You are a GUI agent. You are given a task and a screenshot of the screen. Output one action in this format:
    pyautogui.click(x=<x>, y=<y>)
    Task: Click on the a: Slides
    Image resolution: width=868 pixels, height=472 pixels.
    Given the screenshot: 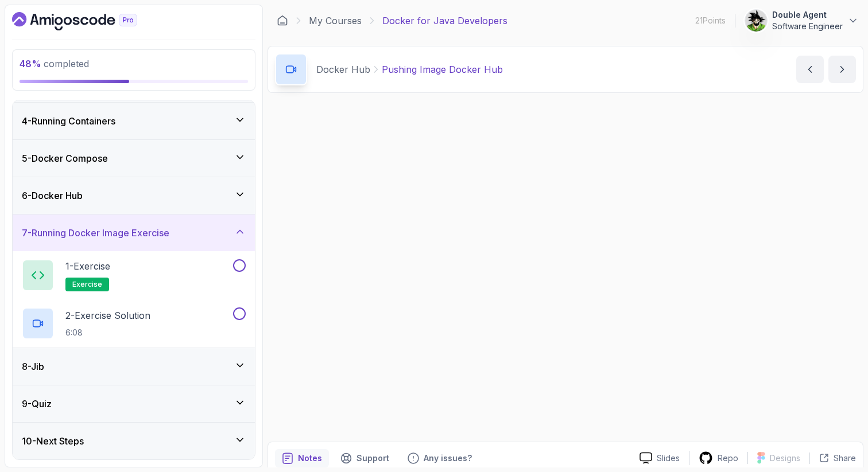 What is the action you would take?
    pyautogui.click(x=660, y=458)
    